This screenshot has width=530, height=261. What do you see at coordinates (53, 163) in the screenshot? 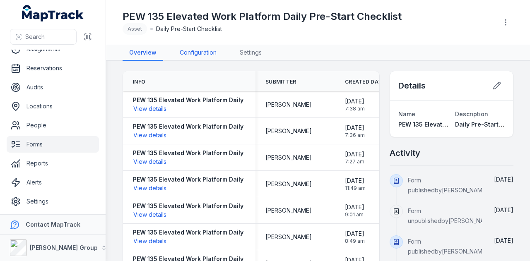
I see `a: Reports` at bounding box center [53, 163].